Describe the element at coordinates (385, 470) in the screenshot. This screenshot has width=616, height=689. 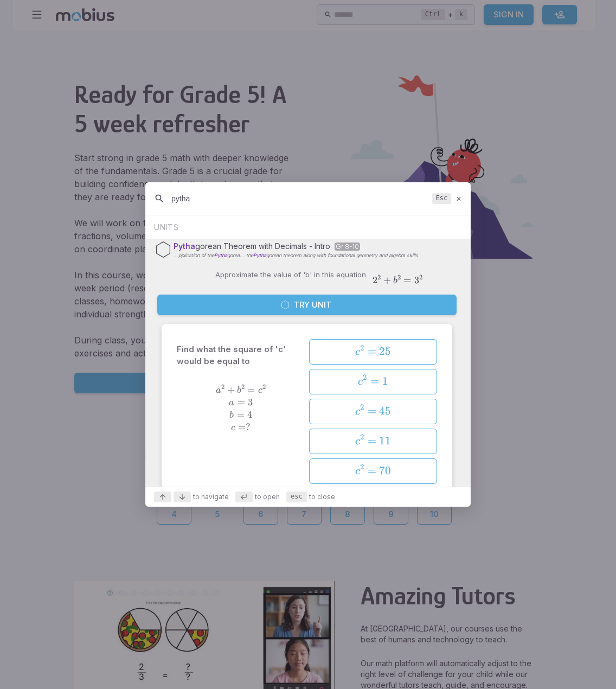
I see `span: 70` at that location.